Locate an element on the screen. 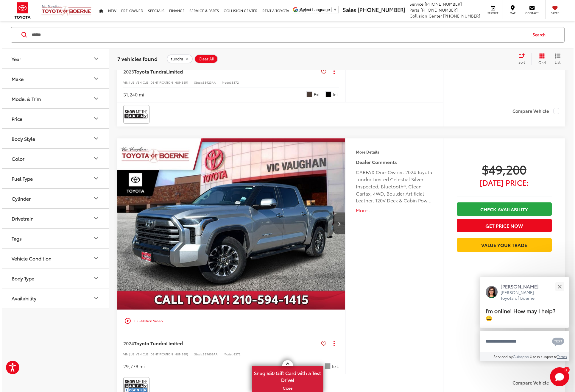 This screenshot has height=392, width=575. button: Select sort value is located at coordinates (523, 59).